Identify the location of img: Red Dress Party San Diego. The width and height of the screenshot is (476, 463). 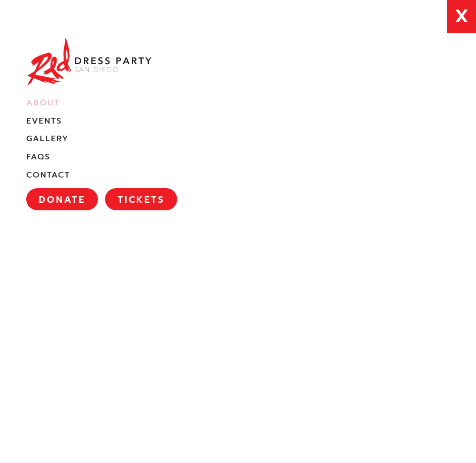
(89, 62).